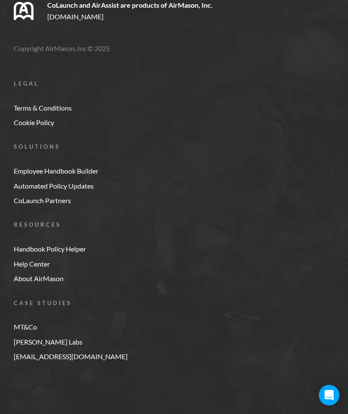 The width and height of the screenshot is (348, 414). What do you see at coordinates (179, 147) in the screenshot?
I see `span: SOLUTIONS` at bounding box center [179, 147].